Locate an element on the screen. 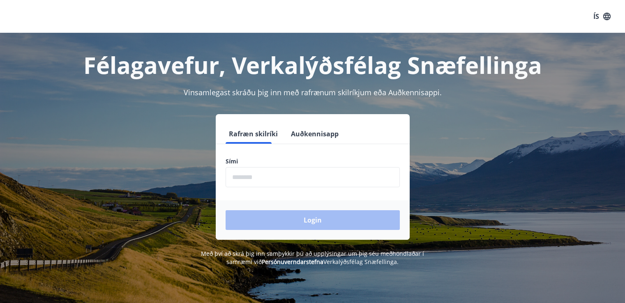 This screenshot has height=303, width=625. label: Sími is located at coordinates (313, 162).